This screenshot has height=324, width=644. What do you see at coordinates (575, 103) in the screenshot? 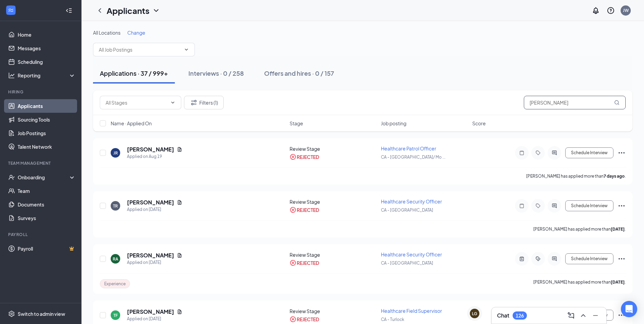
I see `input: Search in applications` at bounding box center [575, 103].